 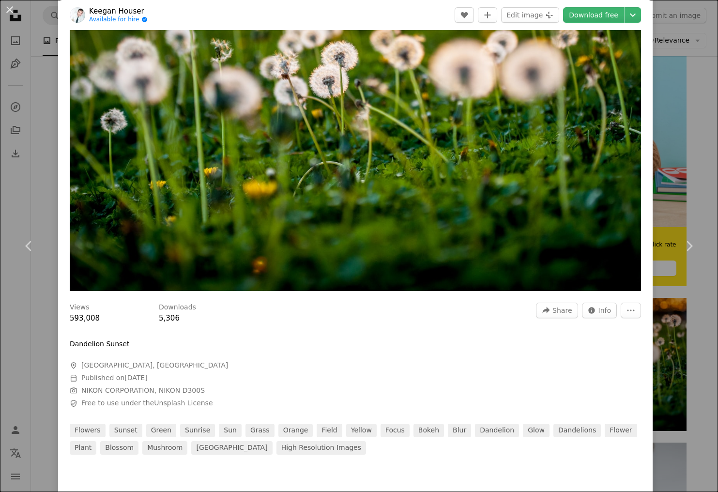 What do you see at coordinates (497, 431) in the screenshot?
I see `a: dandelion` at bounding box center [497, 431].